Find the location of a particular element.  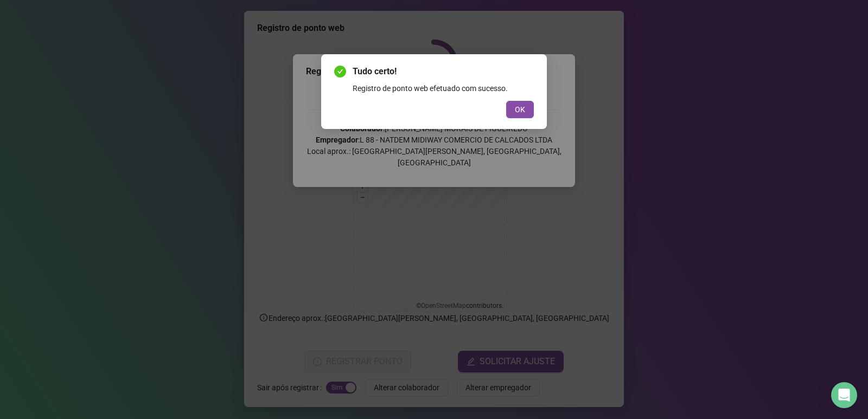

span: OK is located at coordinates (519, 109).